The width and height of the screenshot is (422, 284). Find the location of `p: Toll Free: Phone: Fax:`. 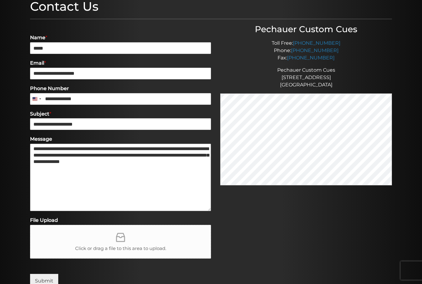

p: Toll Free: Phone: Fax: is located at coordinates (306, 51).